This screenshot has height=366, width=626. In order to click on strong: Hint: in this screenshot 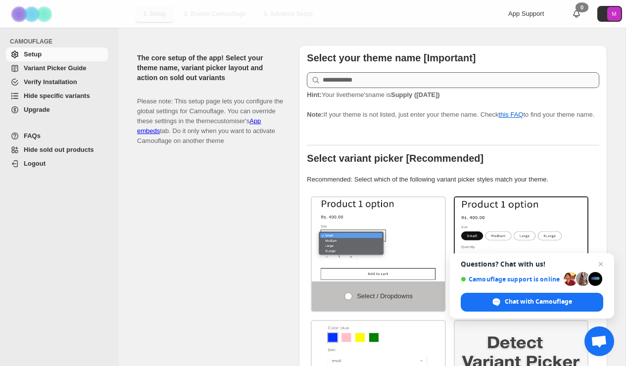, I will do `click(314, 95)`.